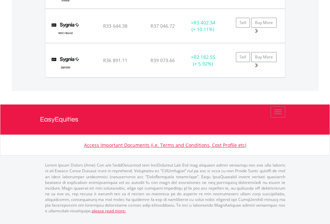 Image resolution: width=330 pixels, height=224 pixels. What do you see at coordinates (204, 57) in the screenshot?
I see `span: R2 182.55` at bounding box center [204, 57].